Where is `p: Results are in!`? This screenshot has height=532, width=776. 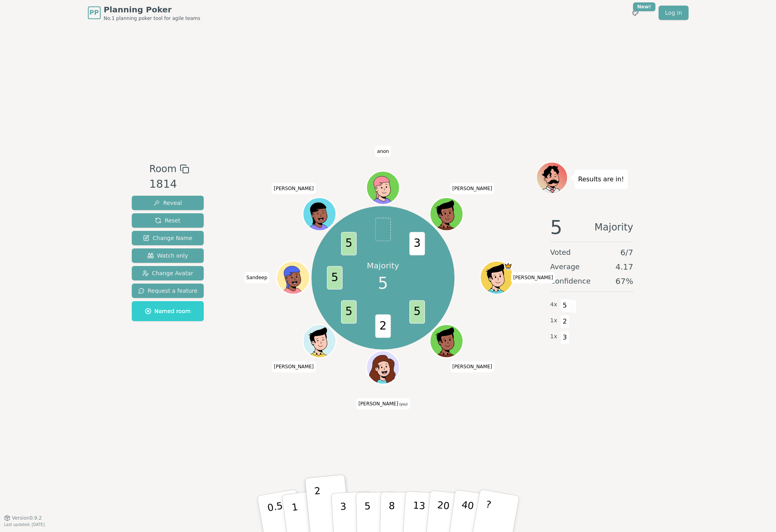
p: Results are in! is located at coordinates (602, 179).